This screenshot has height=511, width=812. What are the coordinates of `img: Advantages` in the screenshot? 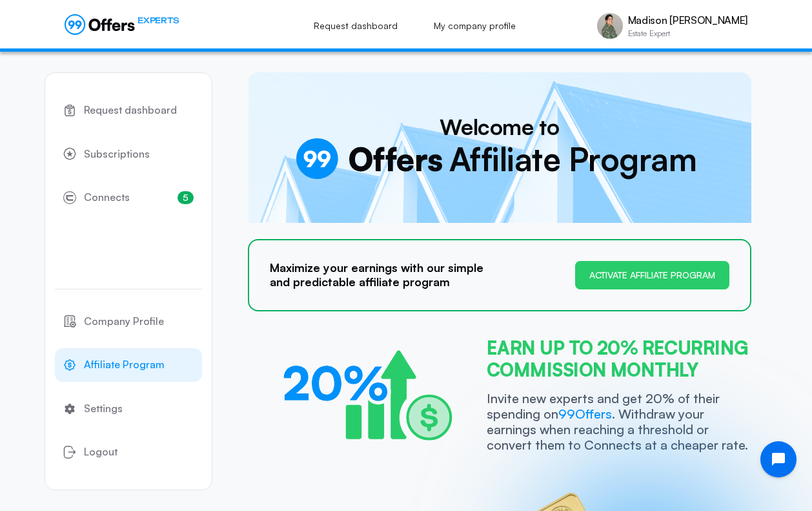 It's located at (366, 396).